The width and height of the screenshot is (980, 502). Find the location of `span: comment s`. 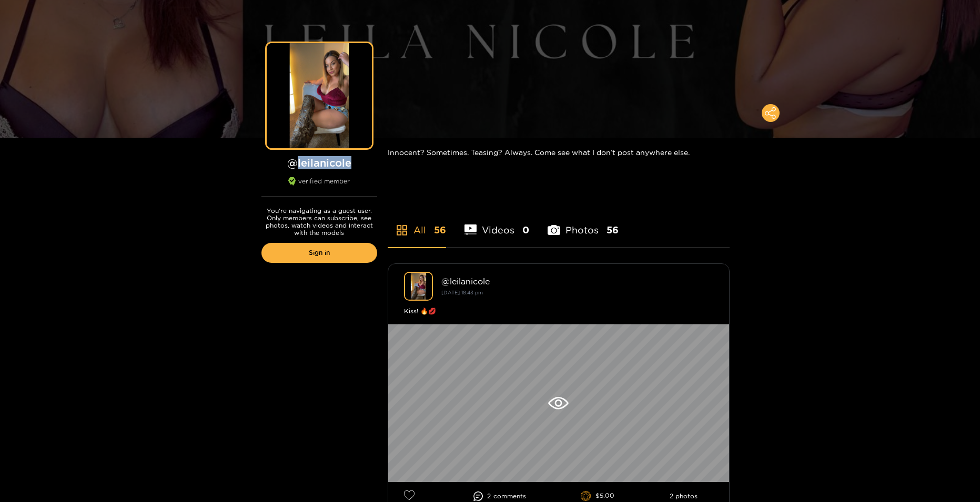

span: comment s is located at coordinates (510, 496).